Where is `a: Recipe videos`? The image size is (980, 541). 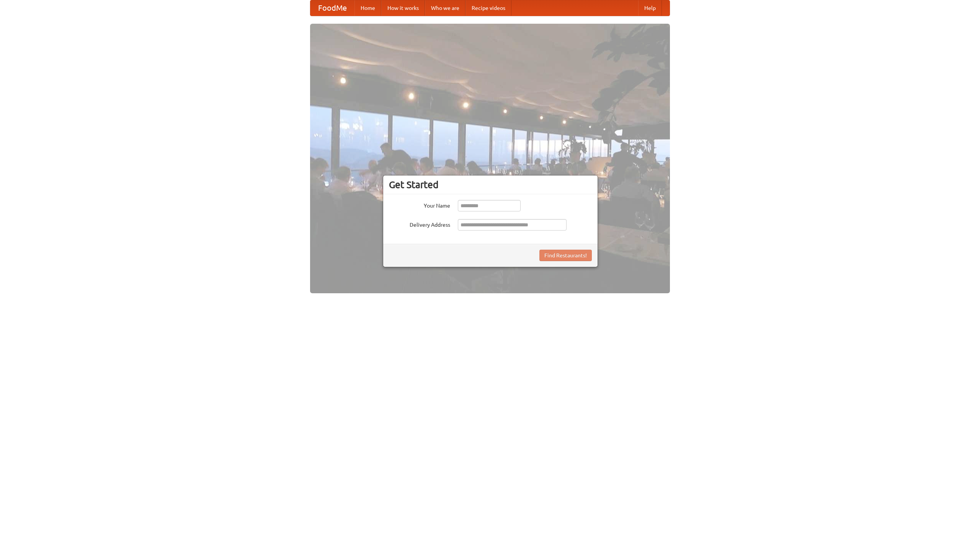 a: Recipe videos is located at coordinates (488, 8).